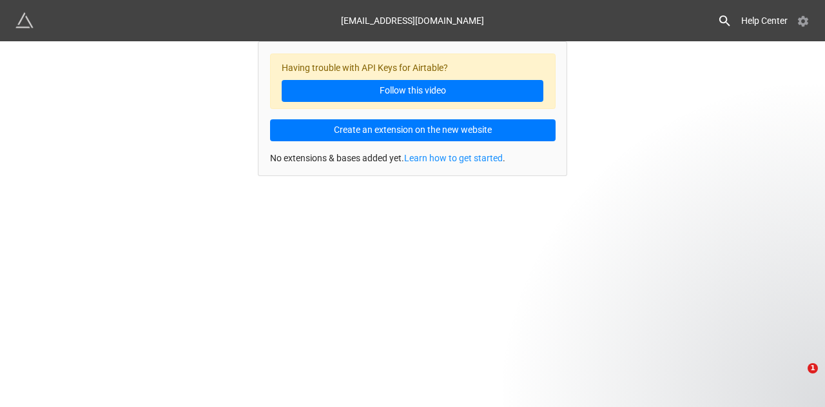  I want to click on p: No extensions & bases added yet. ., so click(413, 158).